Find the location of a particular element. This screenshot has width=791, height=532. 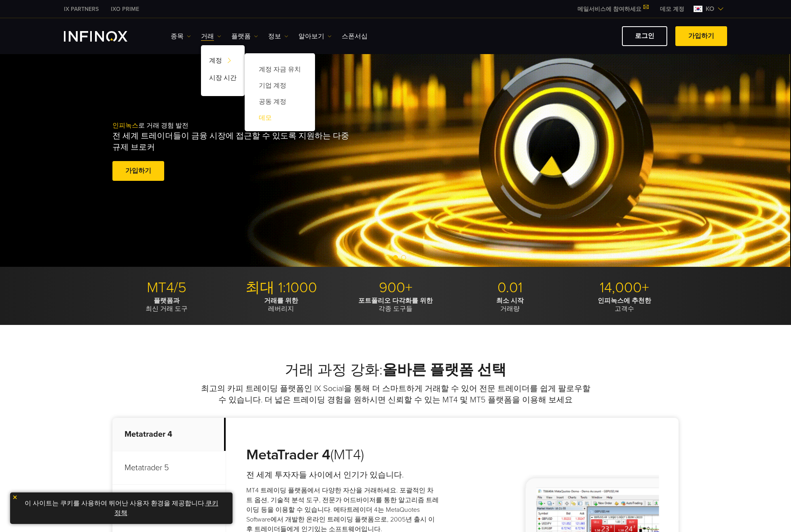

p: 이 사이트는 쿠키를 사용하여 뛰어난 사용자 환경을 제공합니다. . is located at coordinates (121, 508).